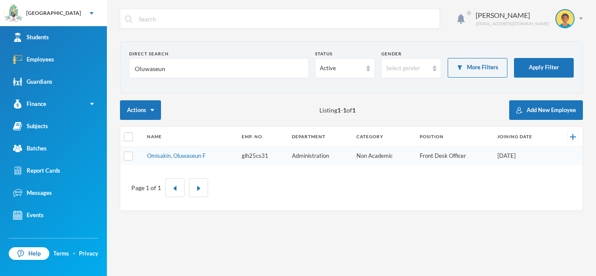  Describe the element at coordinates (30, 104) in the screenshot. I see `div: Finance` at that location.